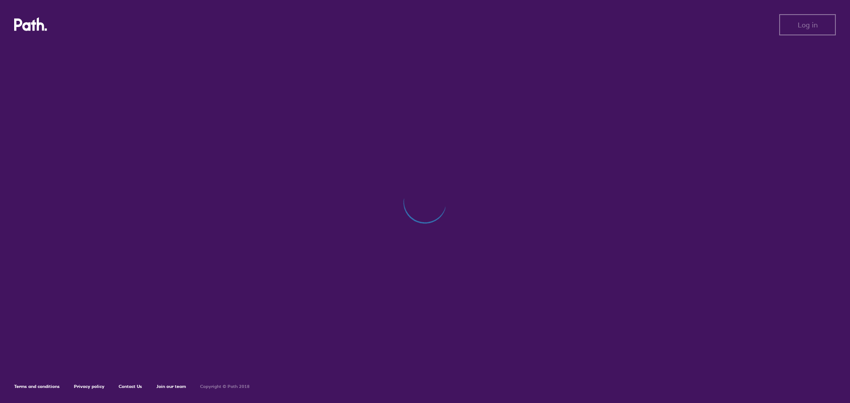  Describe the element at coordinates (225, 387) in the screenshot. I see `h6: Copyright © Path 2018` at that location.